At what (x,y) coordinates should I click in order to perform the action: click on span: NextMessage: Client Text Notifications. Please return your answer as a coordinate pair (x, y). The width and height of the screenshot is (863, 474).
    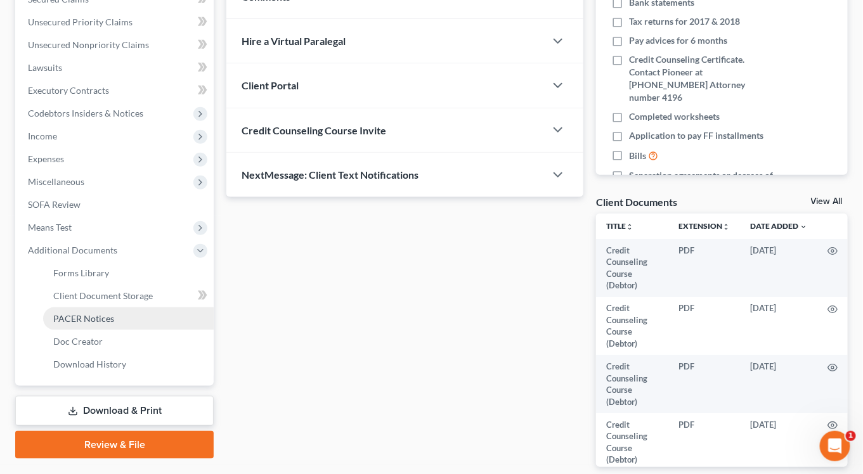
    Looking at the image, I should click on (330, 174).